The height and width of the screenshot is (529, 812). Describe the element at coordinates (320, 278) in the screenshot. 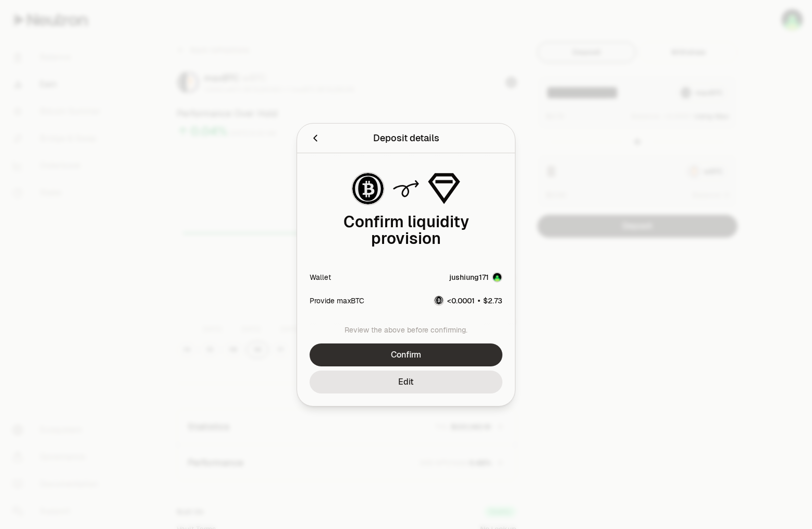

I see `div: Wallet` at that location.